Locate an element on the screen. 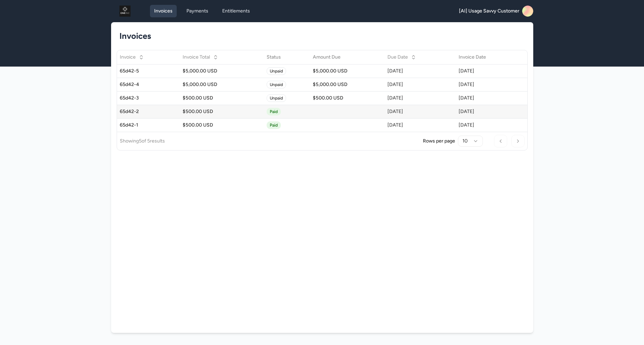 This screenshot has width=644, height=345. th: Invoice Date is located at coordinates (486, 57).